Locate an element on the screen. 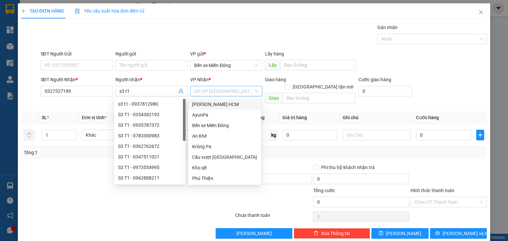 The width and height of the screenshot is (508, 241). div: S3 T1 - 0962888211 is located at coordinates (150, 178).